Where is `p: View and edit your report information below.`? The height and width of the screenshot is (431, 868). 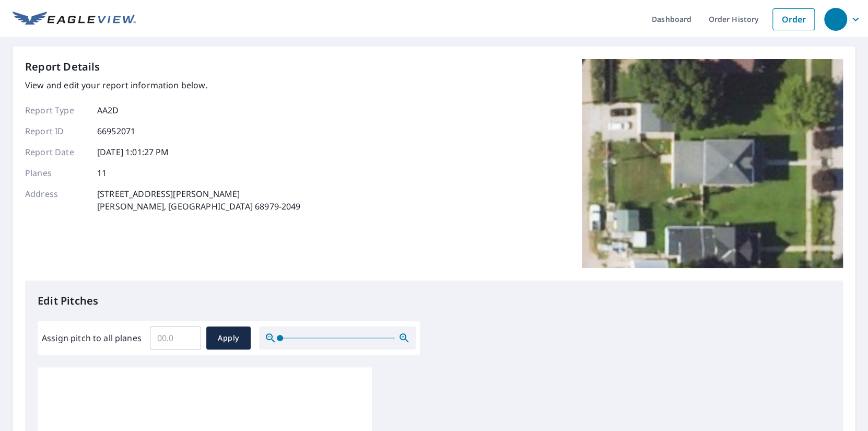
p: View and edit your report information below. is located at coordinates (163, 85).